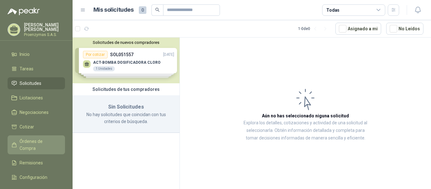  Describe the element at coordinates (31, 163) in the screenshot. I see `span: Remisiones` at that location.